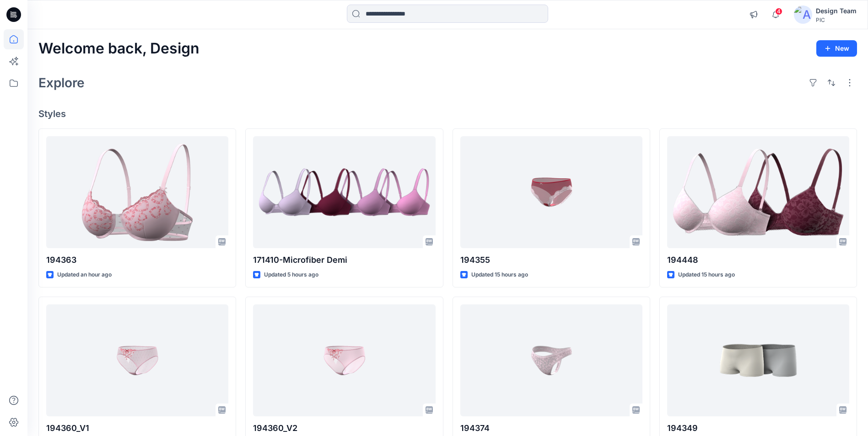 This screenshot has width=868, height=436. I want to click on button: New, so click(837, 48).